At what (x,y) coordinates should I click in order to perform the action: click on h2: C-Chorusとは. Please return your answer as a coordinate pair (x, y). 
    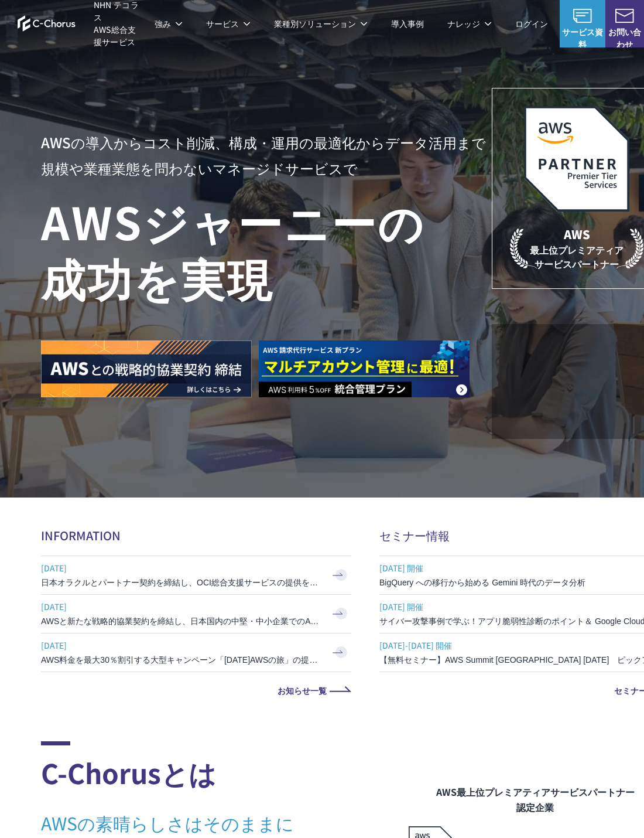
    Looking at the image, I should click on (225, 767).